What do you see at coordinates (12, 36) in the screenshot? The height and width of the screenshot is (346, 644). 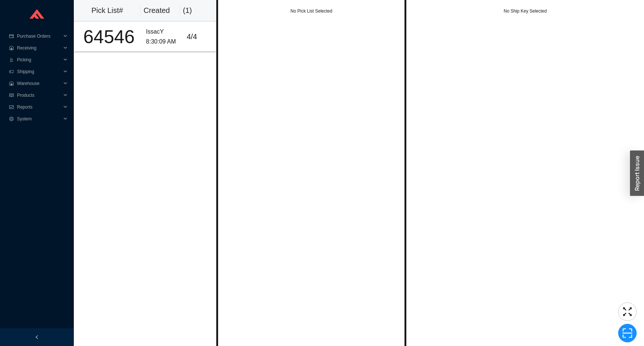 I see `span: credit-card` at bounding box center [12, 36].